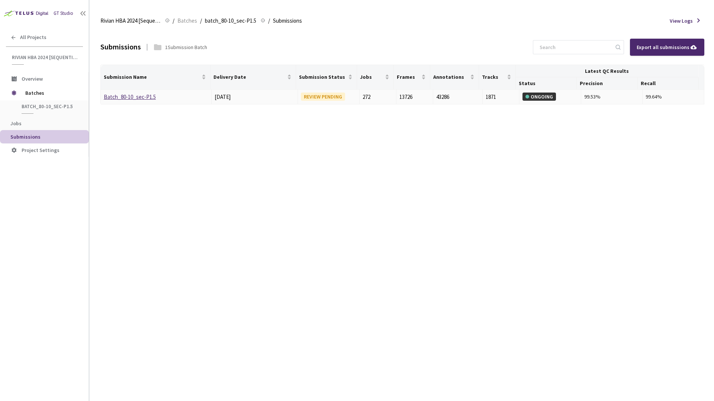  I want to click on th: Submission Status, so click(327, 77).